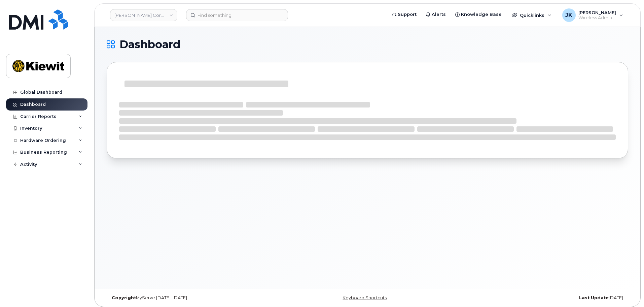 This screenshot has height=307, width=644. What do you see at coordinates (364, 297) in the screenshot?
I see `a: Keyboard Shortcuts` at bounding box center [364, 297].